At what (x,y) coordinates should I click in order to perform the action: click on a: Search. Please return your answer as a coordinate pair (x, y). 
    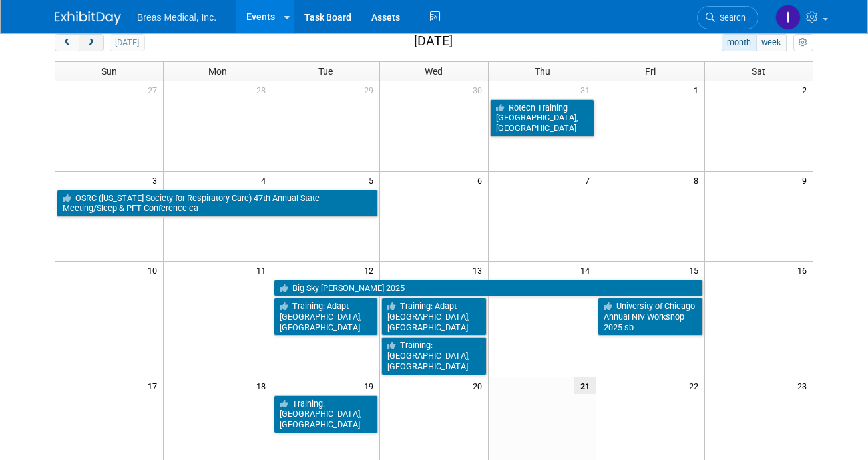
    Looking at the image, I should click on (728, 18).